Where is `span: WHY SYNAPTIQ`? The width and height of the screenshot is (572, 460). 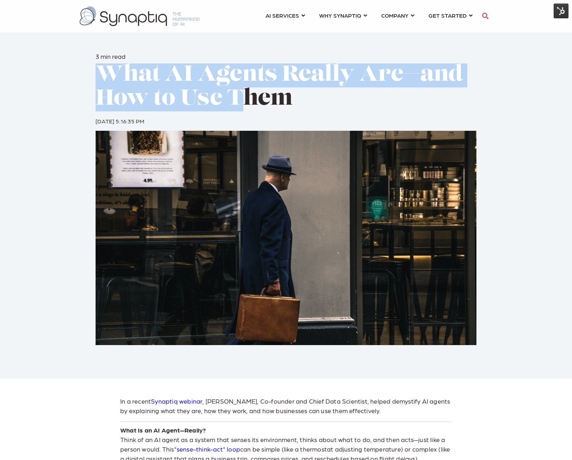
span: WHY SYNAPTIQ is located at coordinates (340, 15).